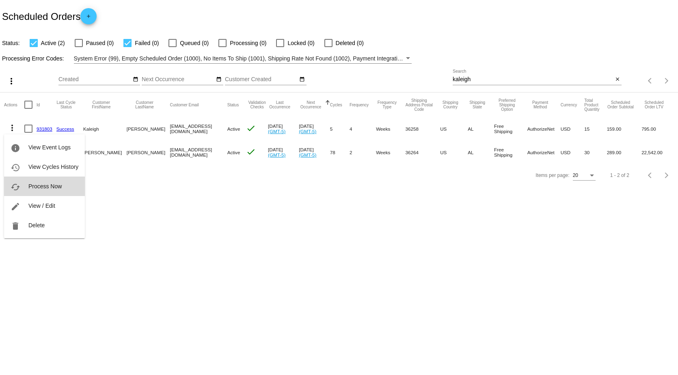 The width and height of the screenshot is (678, 375). I want to click on span: Delete, so click(37, 225).